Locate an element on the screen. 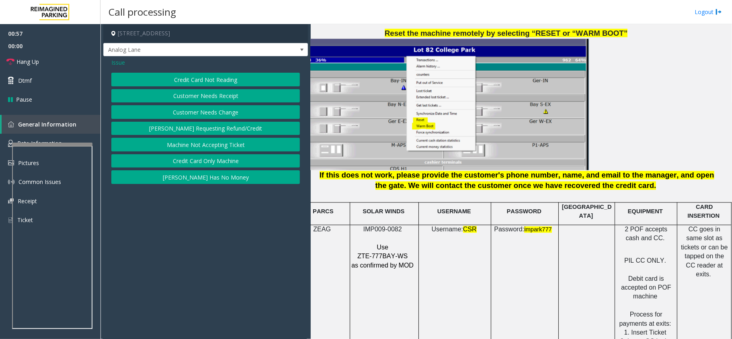 The width and height of the screenshot is (732, 339). span: 1. Insert Ticket is located at coordinates (645, 333).